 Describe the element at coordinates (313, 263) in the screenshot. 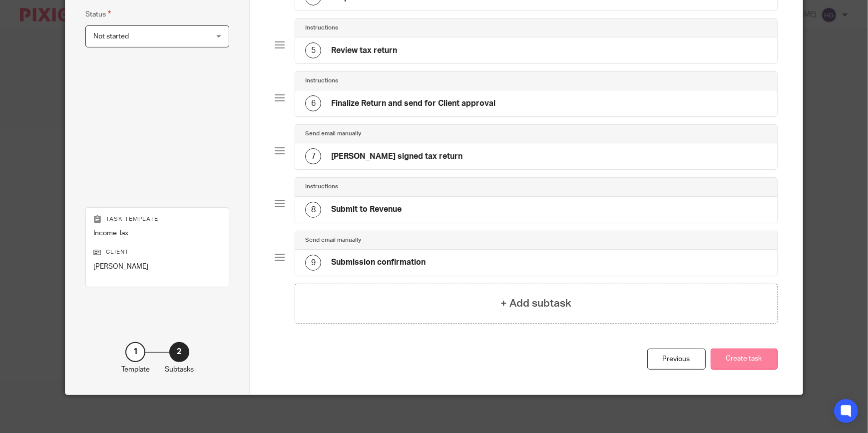

I see `div: 9` at that location.